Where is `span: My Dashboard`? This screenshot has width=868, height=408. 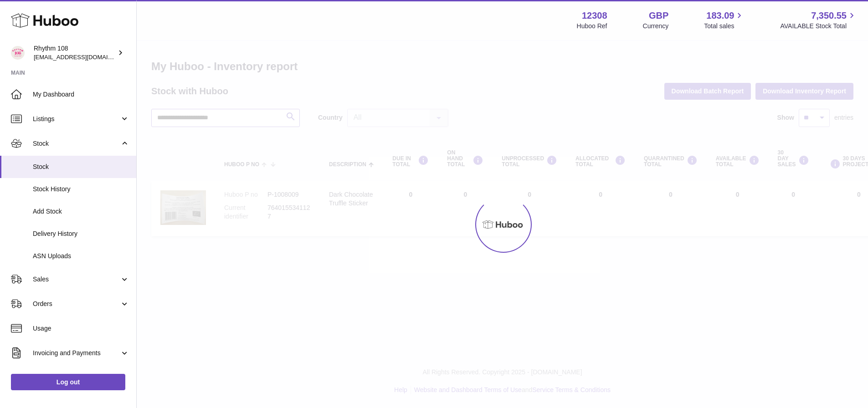
span: My Dashboard is located at coordinates (81, 95).